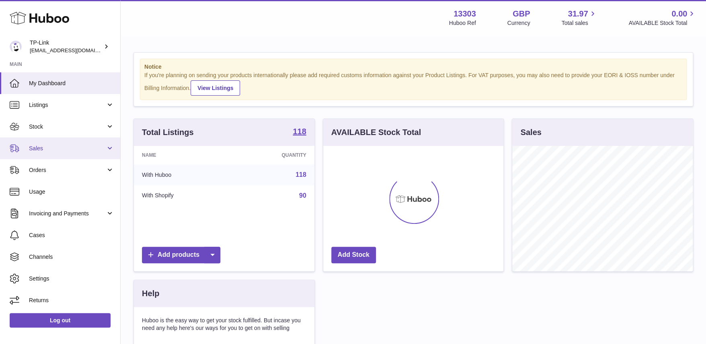  I want to click on span: 0.00, so click(679, 14).